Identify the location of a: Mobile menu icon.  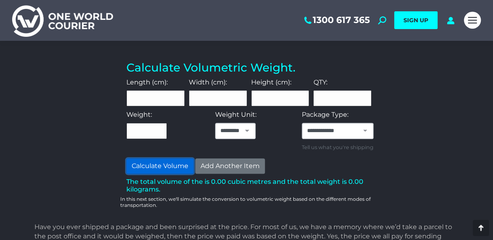
(472, 20).